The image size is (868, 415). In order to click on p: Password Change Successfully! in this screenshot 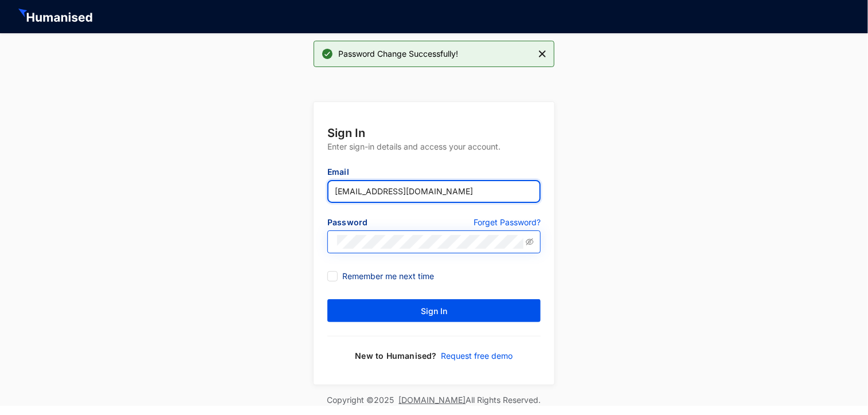, I will do `click(396, 54)`.